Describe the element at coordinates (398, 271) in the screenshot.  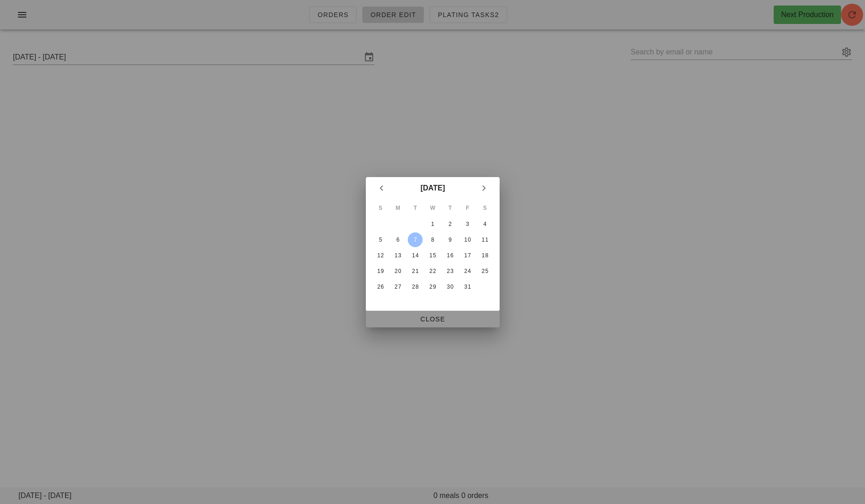
I see `div: 20` at that location.